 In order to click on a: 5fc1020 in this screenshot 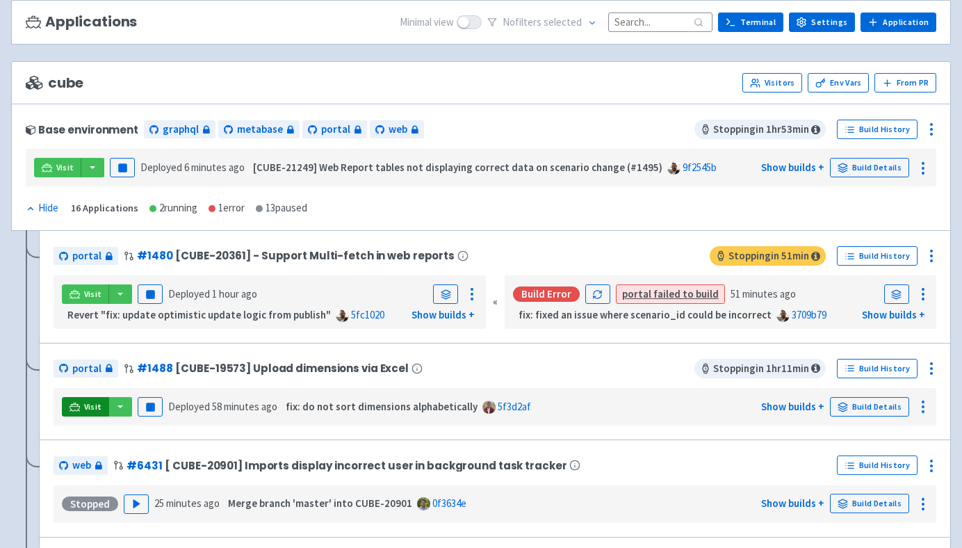, I will do `click(368, 314)`.